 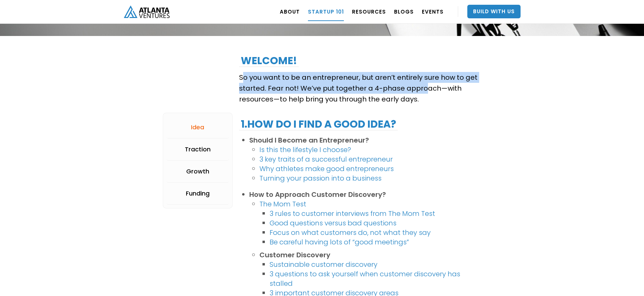 What do you see at coordinates (198, 171) in the screenshot?
I see `div: Growth` at bounding box center [198, 171].